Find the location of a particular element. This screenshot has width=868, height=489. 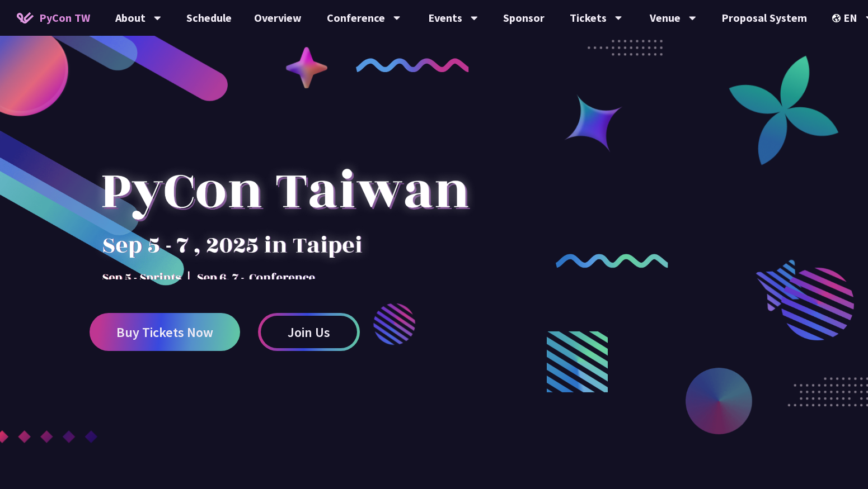

img: curly-2.e802c9f.png is located at coordinates (612, 261).